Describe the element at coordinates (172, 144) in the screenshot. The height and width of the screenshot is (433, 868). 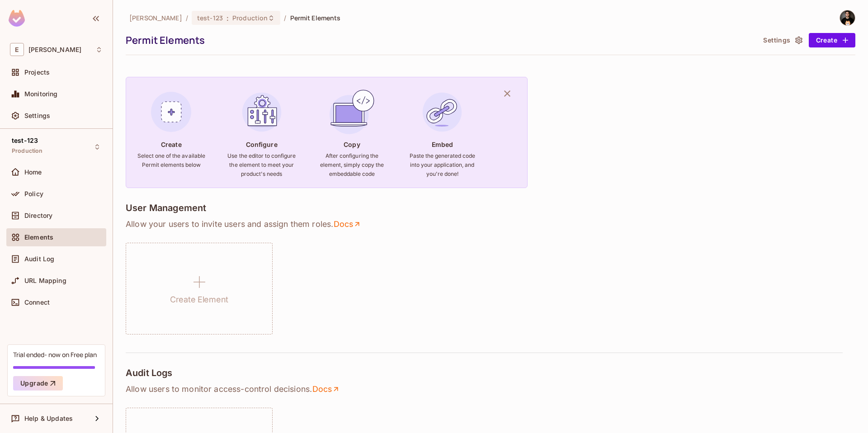
I see `h4: Create` at that location.